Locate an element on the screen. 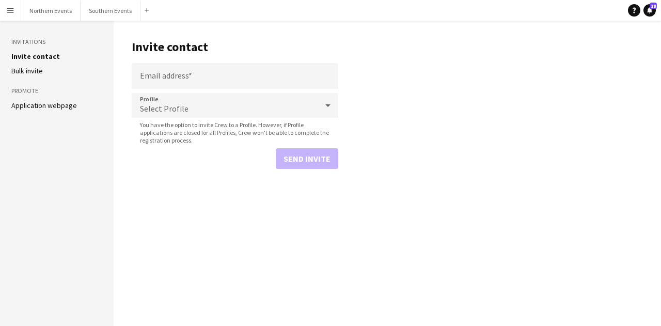 The height and width of the screenshot is (326, 661). span: You have the option to invite Crew to a Profile. However, if Profile applications are closed for ... is located at coordinates (235, 132).